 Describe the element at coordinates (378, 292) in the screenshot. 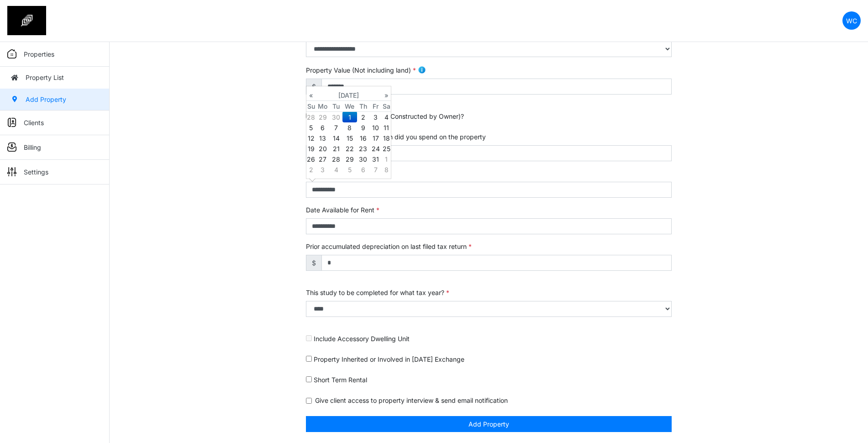

I see `label: This study to be completed for what tax year?` at that location.